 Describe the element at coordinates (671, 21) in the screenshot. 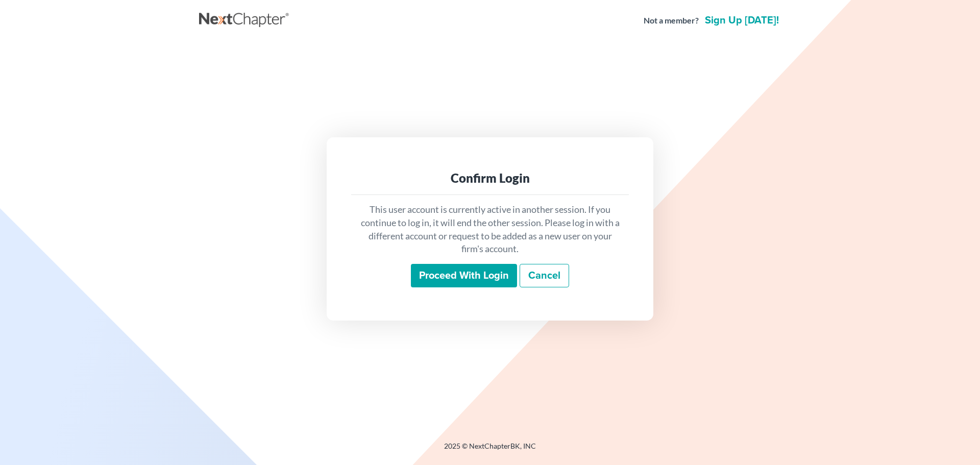

I see `strong: Not a member?` at that location.